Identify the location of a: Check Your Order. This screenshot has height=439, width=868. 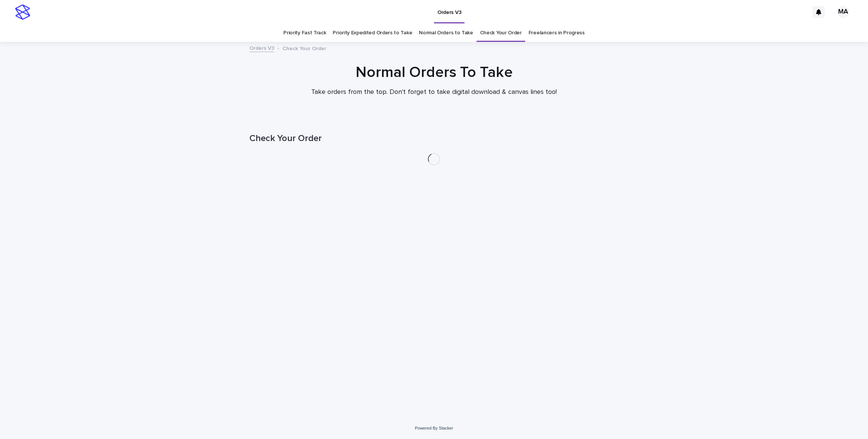
(501, 33).